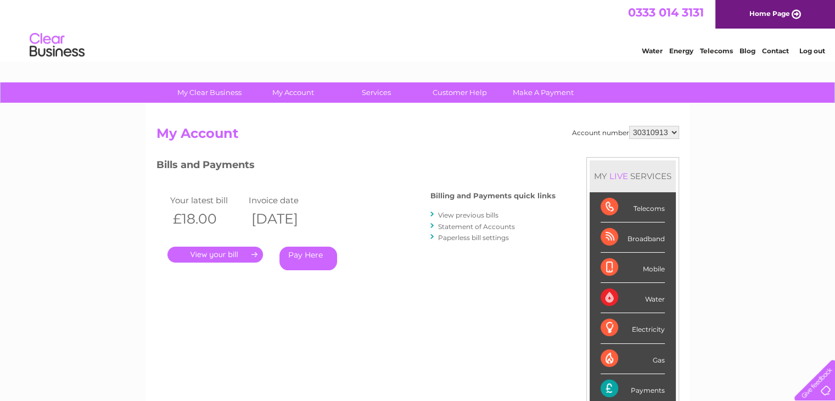 Image resolution: width=835 pixels, height=401 pixels. I want to click on a: 0333 014 3131, so click(666, 12).